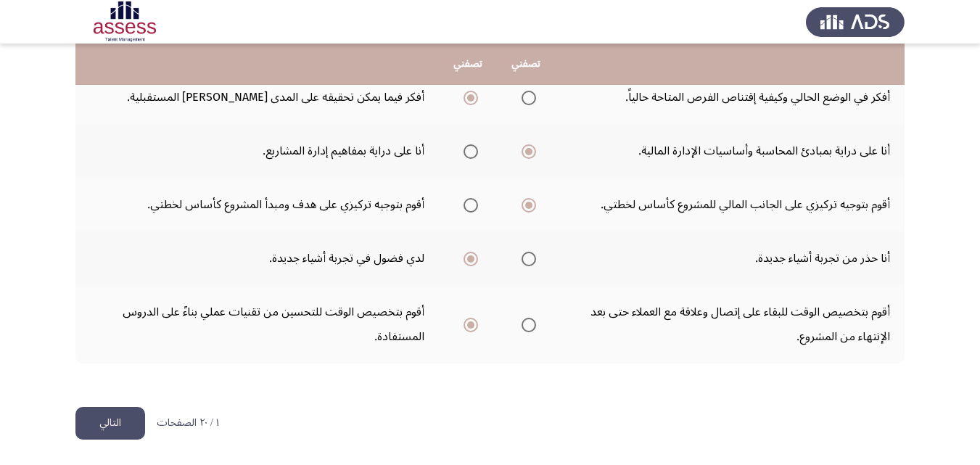 The image size is (980, 465). I want to click on img: Assessment logo of Potentiality Assessment, so click(125, 21).